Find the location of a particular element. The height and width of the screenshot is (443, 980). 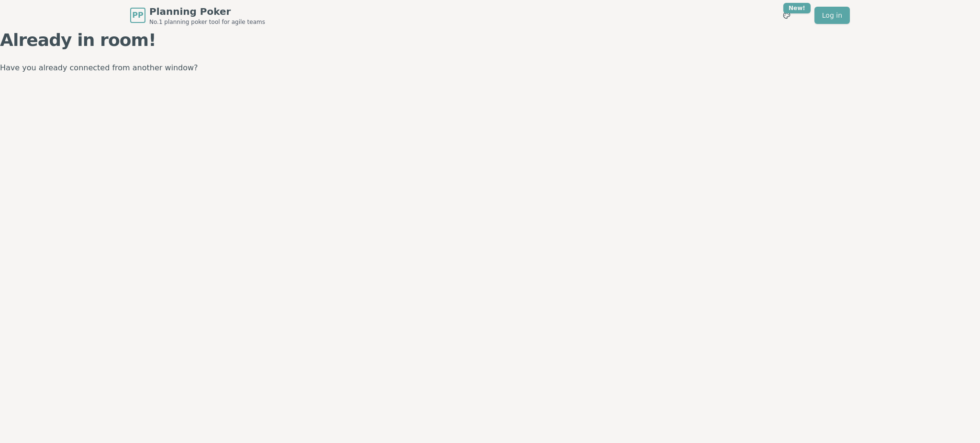

a: PPPlanning PokerNo.1 planning poker tool for agile teams is located at coordinates (197, 16).